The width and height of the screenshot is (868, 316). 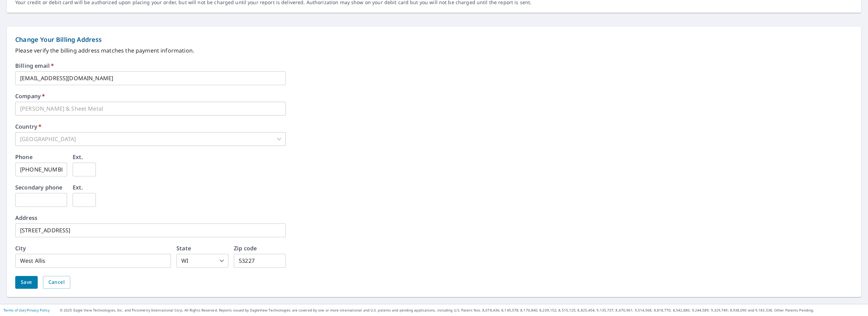 What do you see at coordinates (57, 282) in the screenshot?
I see `button: Cancel` at bounding box center [57, 282].